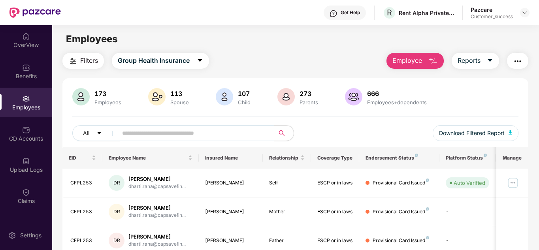 The image size is (539, 250). What do you see at coordinates (12, 236) in the screenshot?
I see `img: svg+xml;base64,PHN2ZyBpZD0iU2V0dGluZy0yMHgyMCIgeG1sbnM9Imh0dHA6Ly93d3cudzMub3JnLzIwMDAvc3ZnIiB3aW...` at bounding box center [12, 236].